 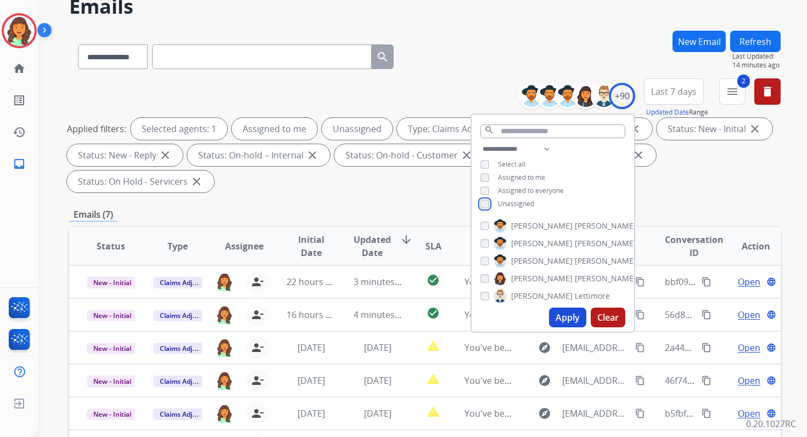 I want to click on span: Conversation ID, so click(x=694, y=246).